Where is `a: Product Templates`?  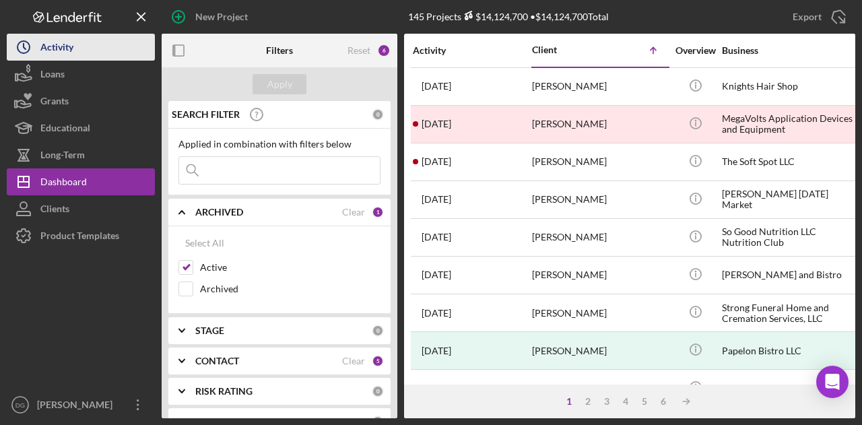
a: Product Templates is located at coordinates (81, 236).